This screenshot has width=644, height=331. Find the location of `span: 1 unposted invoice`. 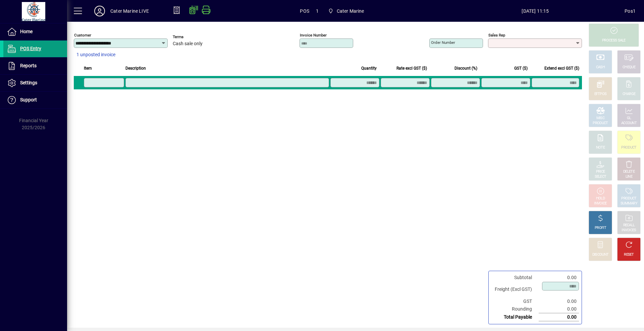

span: 1 unposted invoice is located at coordinates (96, 55).